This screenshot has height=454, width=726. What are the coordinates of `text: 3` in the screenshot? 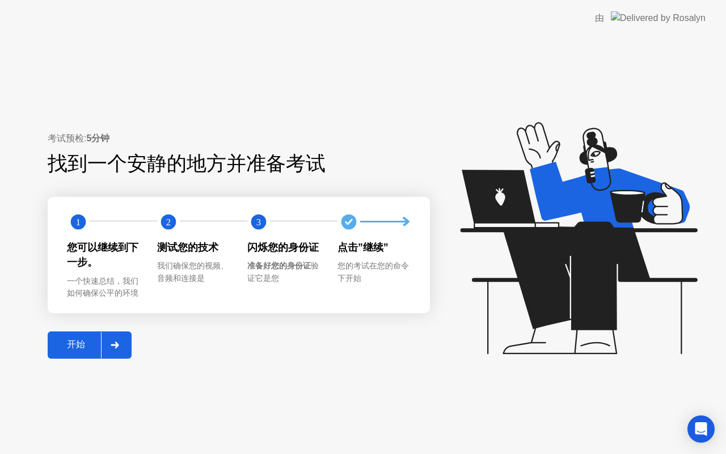 It's located at (259, 222).